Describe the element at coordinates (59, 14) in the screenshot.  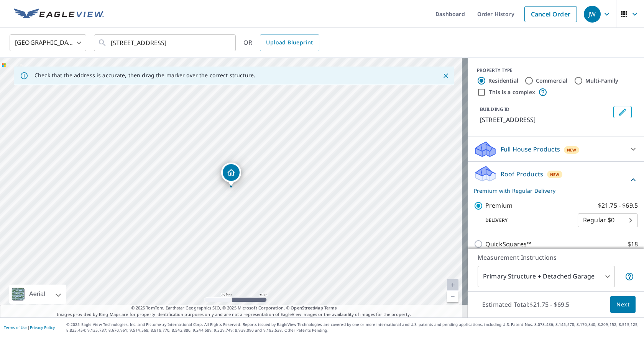
I see `img: EV Logo` at that location.